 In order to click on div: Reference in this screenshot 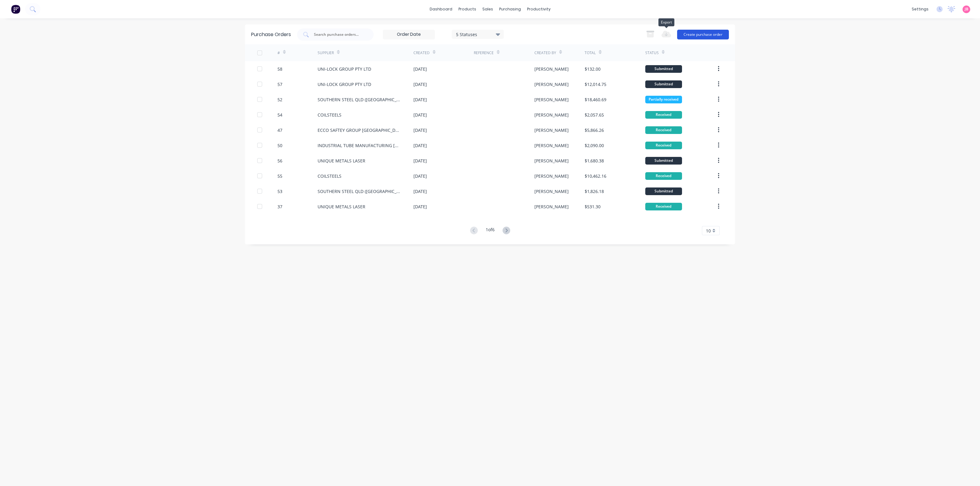, I will do `click(484, 53)`.